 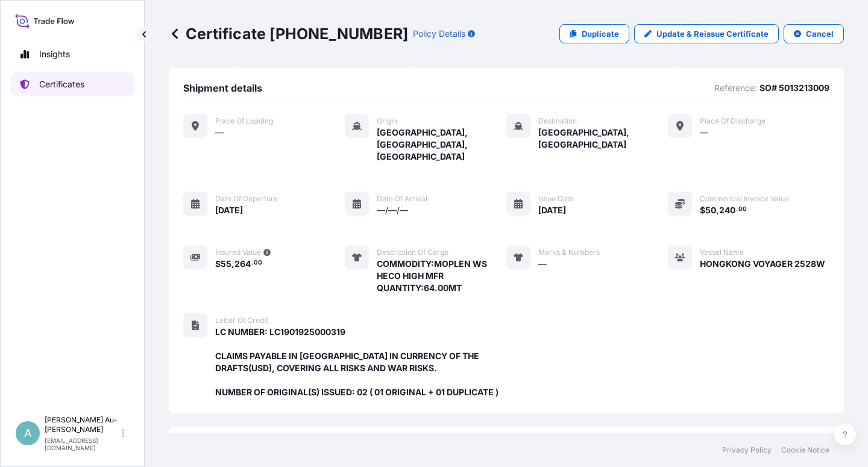 I want to click on span: Date of arrival, so click(x=402, y=198).